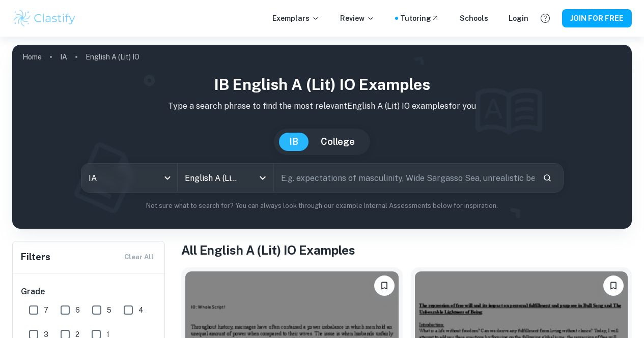  Describe the element at coordinates (596, 18) in the screenshot. I see `button: JOIN FOR FREE` at that location.